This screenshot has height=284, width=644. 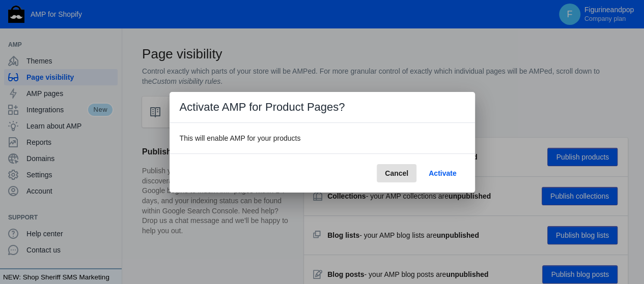 What do you see at coordinates (442, 173) in the screenshot?
I see `span: Activate` at bounding box center [442, 173].